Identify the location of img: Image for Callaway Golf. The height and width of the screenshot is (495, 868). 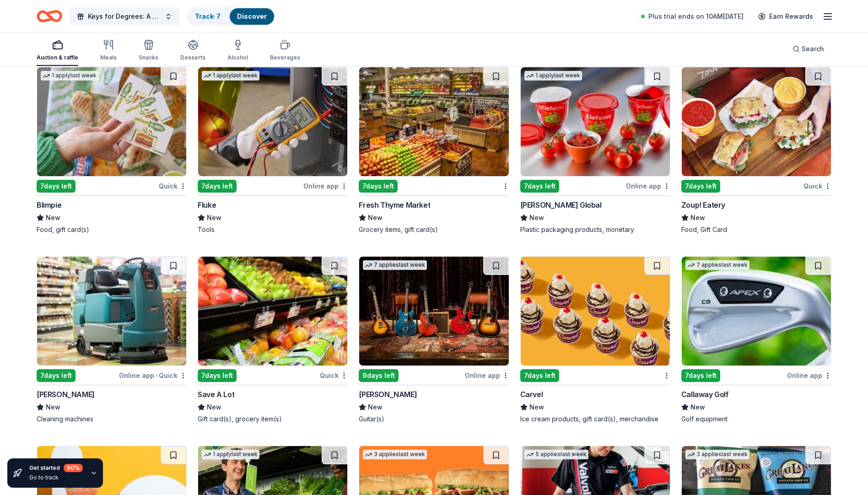
(756, 311).